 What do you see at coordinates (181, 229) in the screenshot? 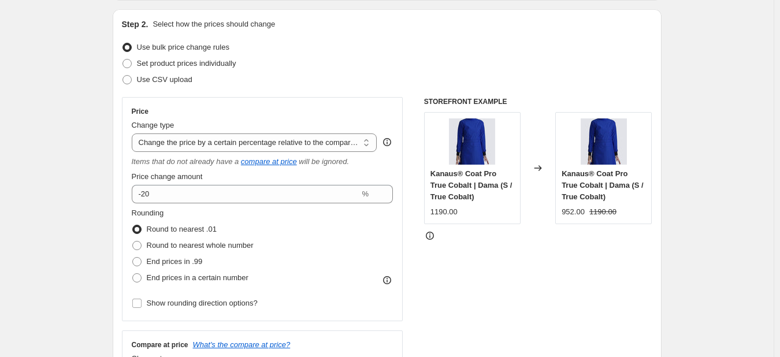
I see `span: Round to nearest .01` at bounding box center [181, 229].